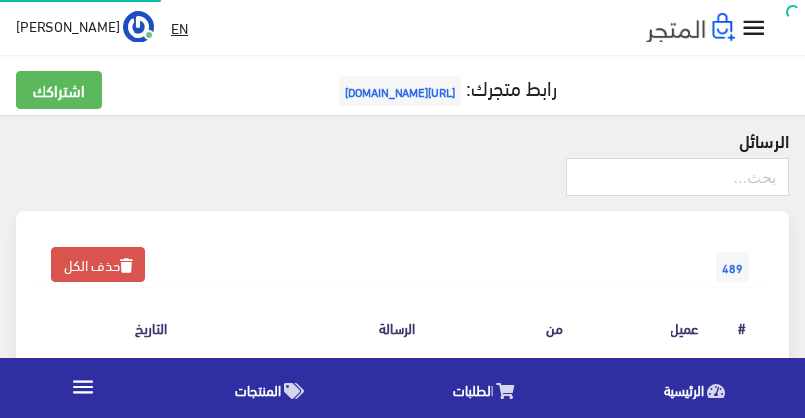  What do you see at coordinates (307, 328) in the screenshot?
I see `th: الرسالة` at bounding box center [307, 328].